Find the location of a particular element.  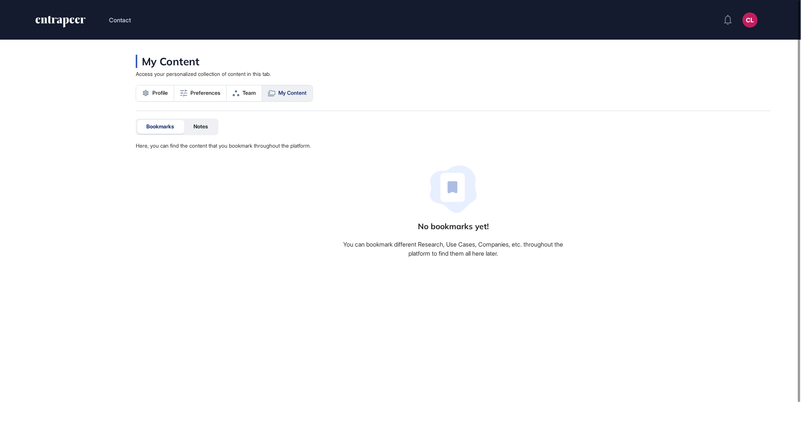

span: Preferences is located at coordinates (205, 93).